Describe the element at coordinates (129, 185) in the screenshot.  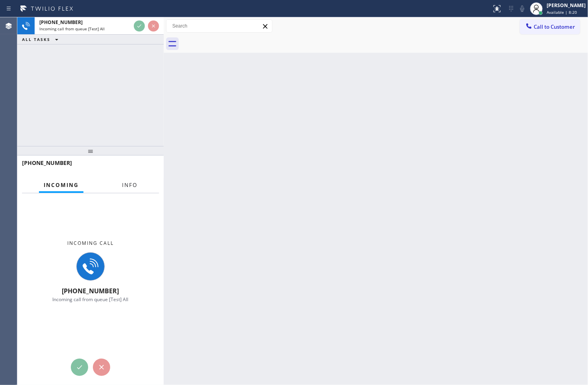
I see `span: Info` at that location.